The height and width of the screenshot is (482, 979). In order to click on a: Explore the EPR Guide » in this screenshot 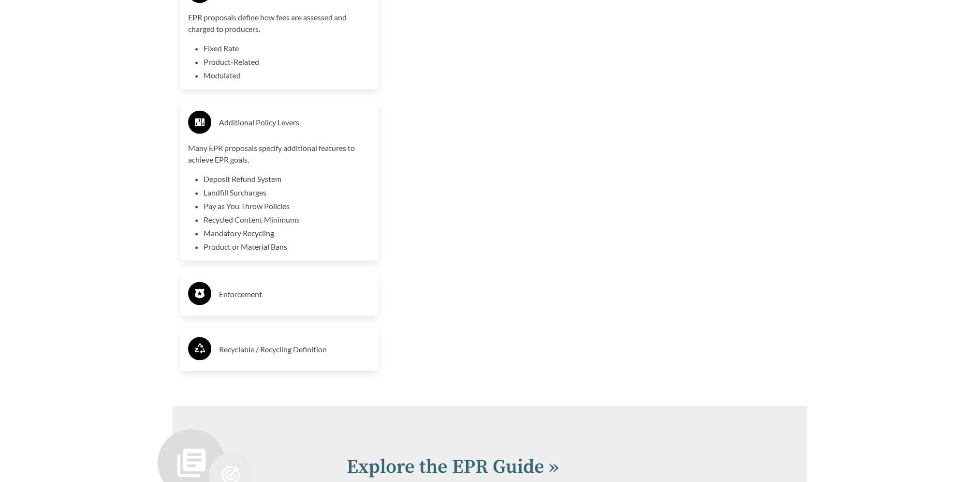, I will do `click(453, 466)`.